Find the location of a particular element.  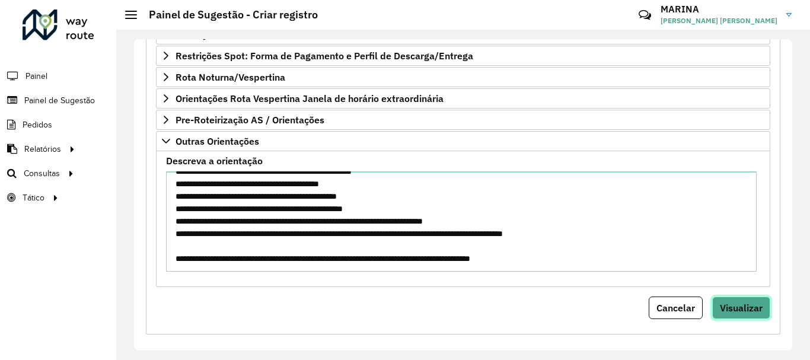

span: Relatórios is located at coordinates (43, 149).